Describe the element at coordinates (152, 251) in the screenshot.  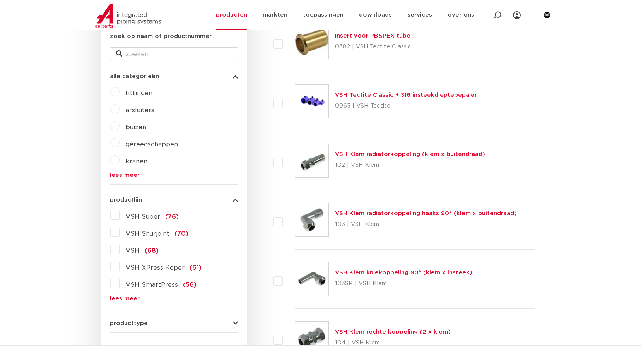
I see `span: (68)` at that location.